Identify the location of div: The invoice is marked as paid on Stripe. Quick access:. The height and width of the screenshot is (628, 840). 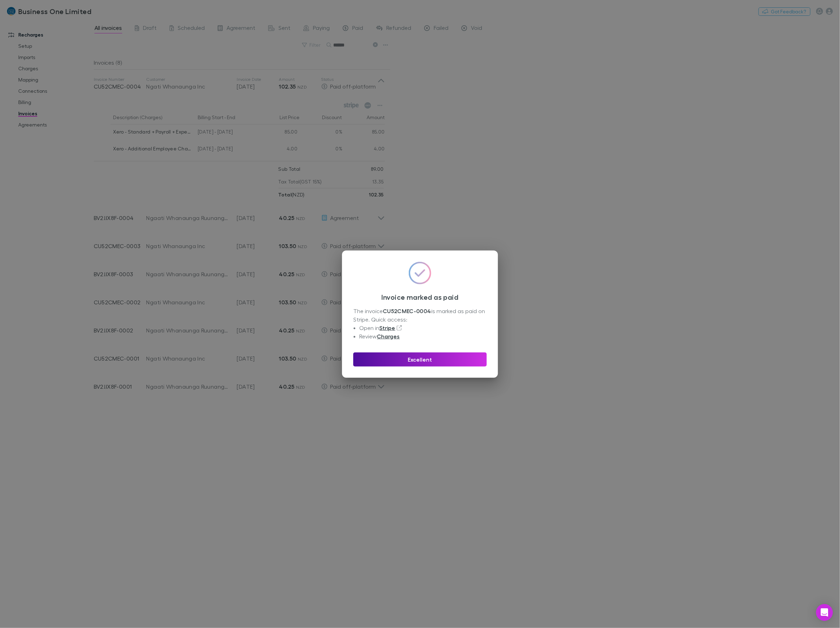
(420, 323).